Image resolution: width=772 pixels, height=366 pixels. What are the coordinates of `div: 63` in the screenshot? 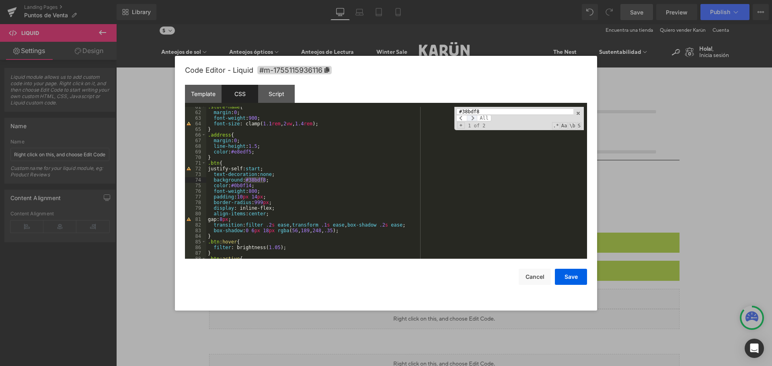 It's located at (195, 118).